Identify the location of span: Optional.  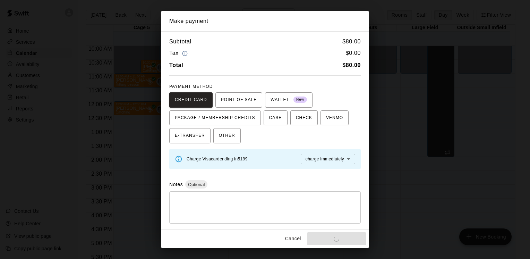
(196, 184).